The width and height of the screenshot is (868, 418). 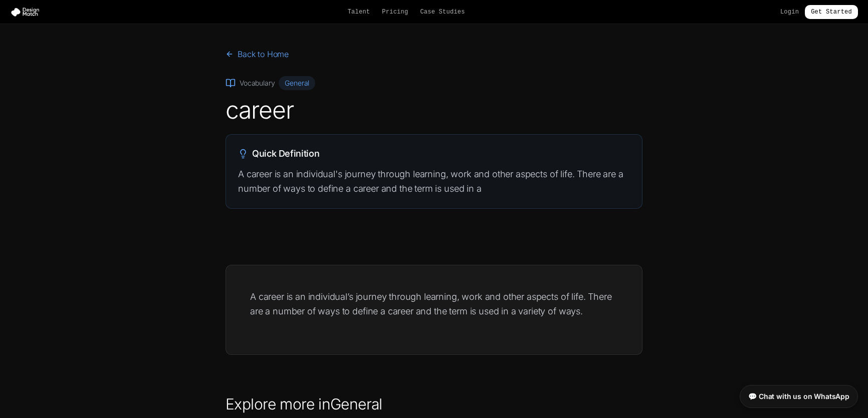 I want to click on p: A career is an individual’s journey through learning, work and other aspects of life. There are a..., so click(x=434, y=304).